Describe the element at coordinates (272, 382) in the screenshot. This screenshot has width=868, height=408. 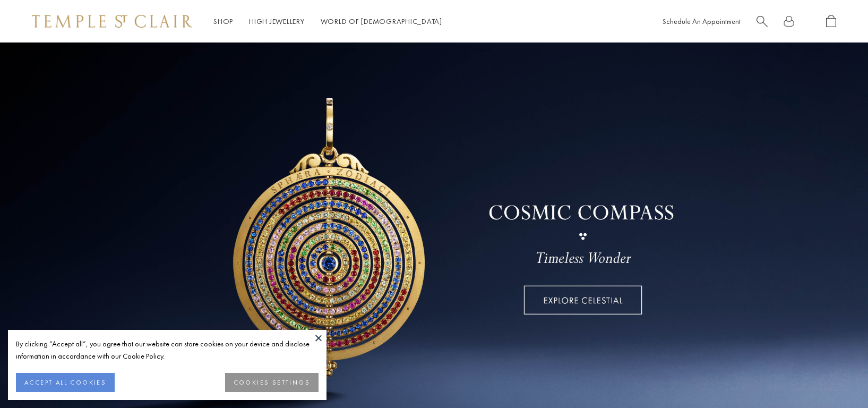
I see `button: COOKIES SETTINGS` at that location.